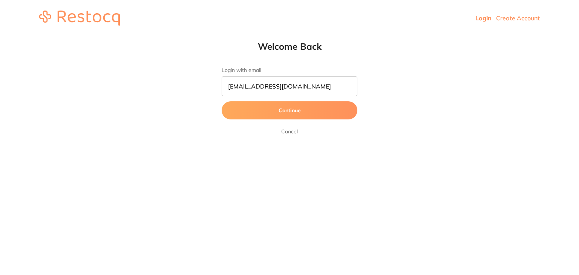  I want to click on a: Login, so click(483, 18).